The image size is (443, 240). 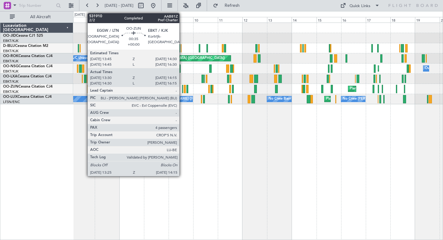 I want to click on a: LFSN/ENC, so click(x=11, y=102).